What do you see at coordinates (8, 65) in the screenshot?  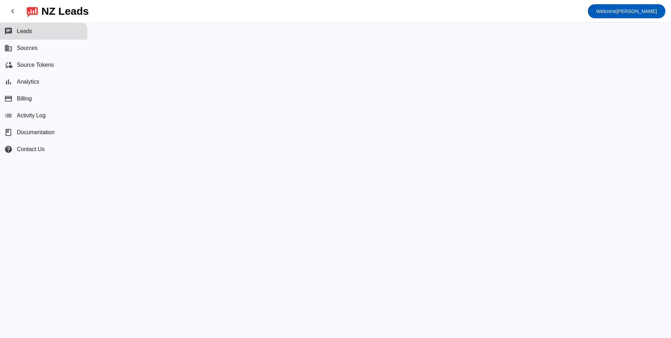 I see `mat-icon: cloud_sync` at bounding box center [8, 65].